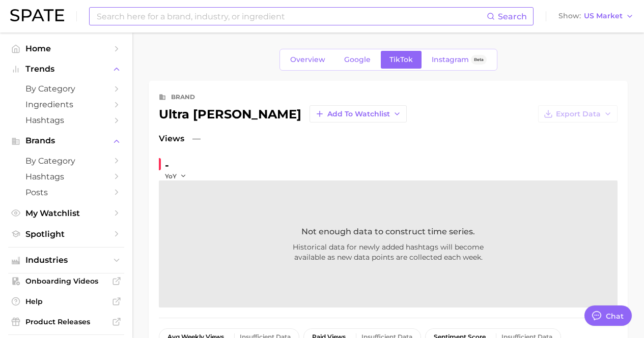 Image resolution: width=644 pixels, height=338 pixels. What do you see at coordinates (307, 60) in the screenshot?
I see `a: Overview` at bounding box center [307, 60].